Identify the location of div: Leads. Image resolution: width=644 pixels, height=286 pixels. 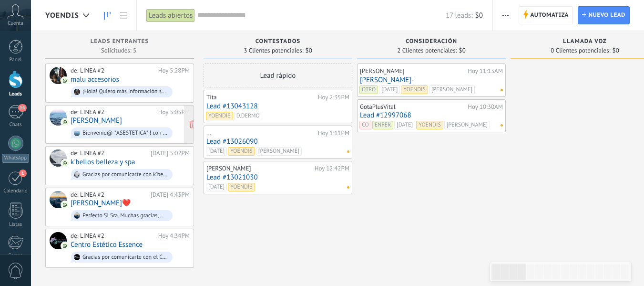
(15, 94).